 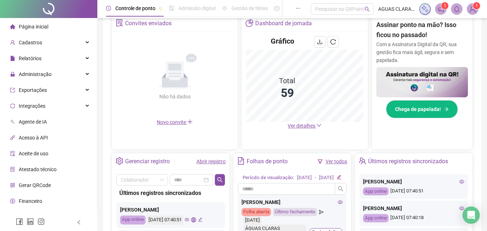 I want to click on span: export, so click(x=13, y=90).